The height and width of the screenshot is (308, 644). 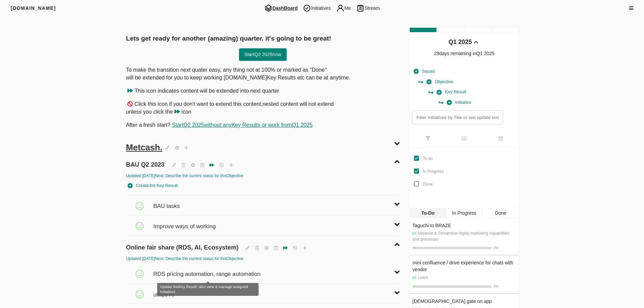 What do you see at coordinates (432, 172) in the screenshot?
I see `span: In Progress` at bounding box center [432, 172].